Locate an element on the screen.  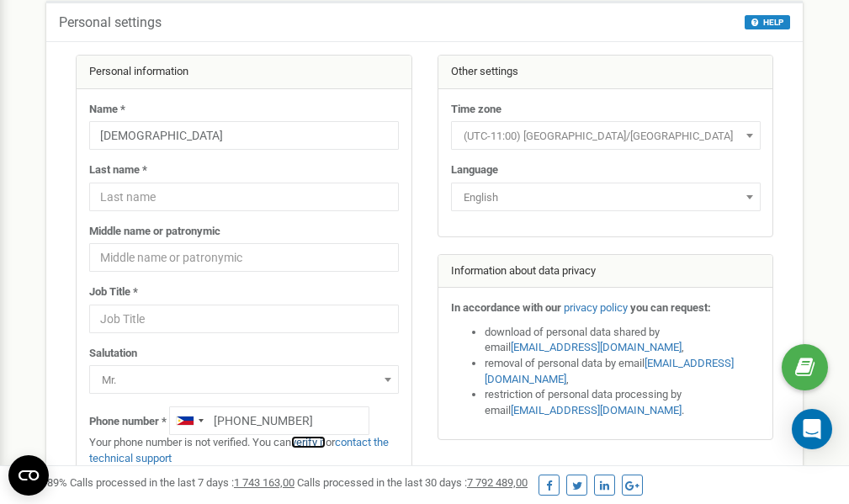
strong: you can request: is located at coordinates (670, 307).